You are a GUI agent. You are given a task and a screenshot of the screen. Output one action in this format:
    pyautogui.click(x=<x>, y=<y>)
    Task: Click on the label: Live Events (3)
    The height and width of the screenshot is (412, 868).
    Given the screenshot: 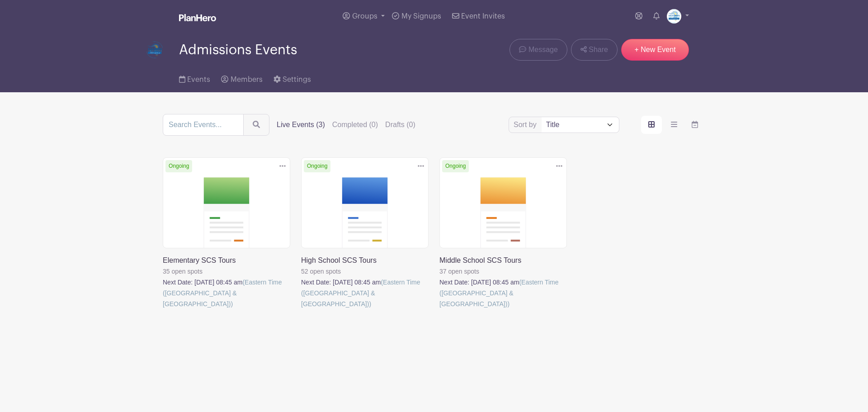 What is the action you would take?
    pyautogui.click(x=301, y=125)
    